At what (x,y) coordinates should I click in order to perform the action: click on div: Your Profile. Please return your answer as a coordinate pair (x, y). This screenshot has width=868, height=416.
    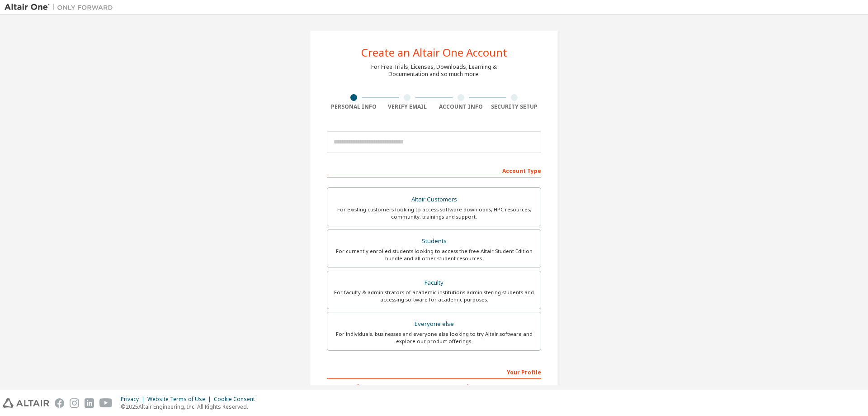
    Looking at the image, I should click on (434, 371).